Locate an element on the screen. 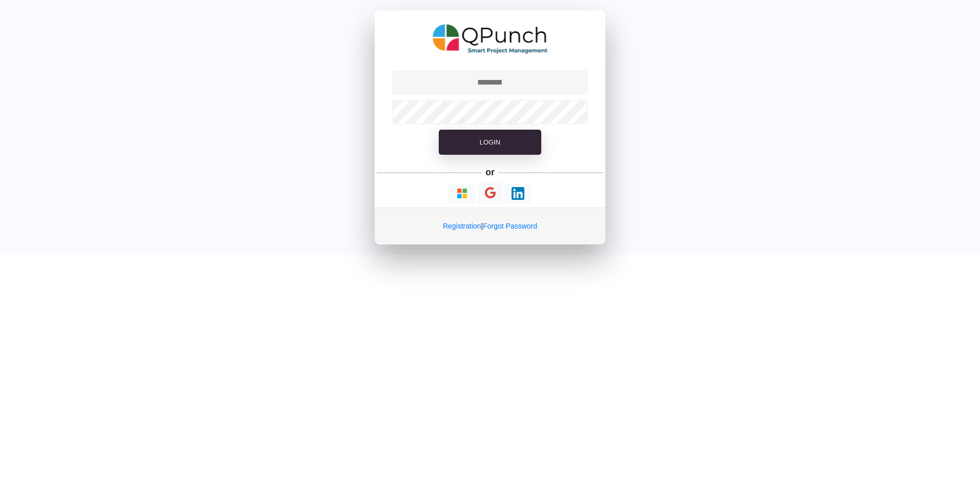 This screenshot has height=493, width=980. button: Continue With Microsoft Azure is located at coordinates (462, 193).